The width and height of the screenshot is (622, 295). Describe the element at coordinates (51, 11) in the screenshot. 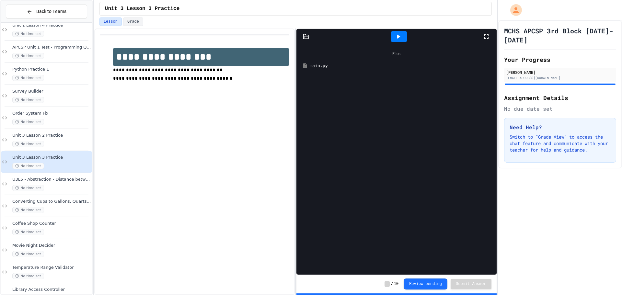

I see `span: Back to Teams` at that location.